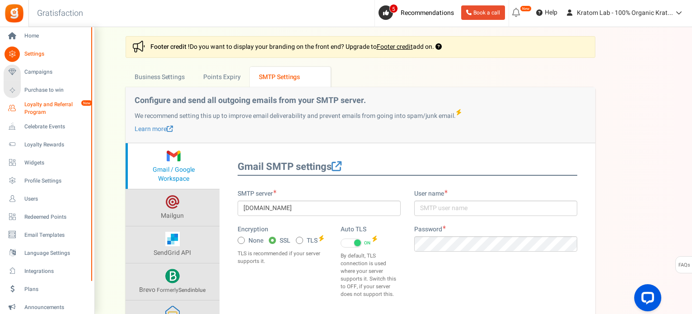  What do you see at coordinates (319, 208) in the screenshot?
I see `input: SMTP server` at bounding box center [319, 208].